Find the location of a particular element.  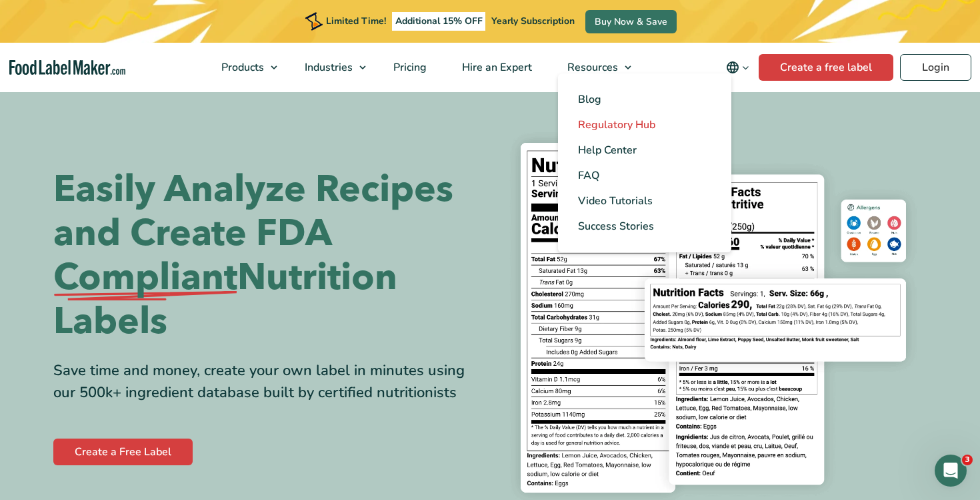

a: Login is located at coordinates (935, 67).